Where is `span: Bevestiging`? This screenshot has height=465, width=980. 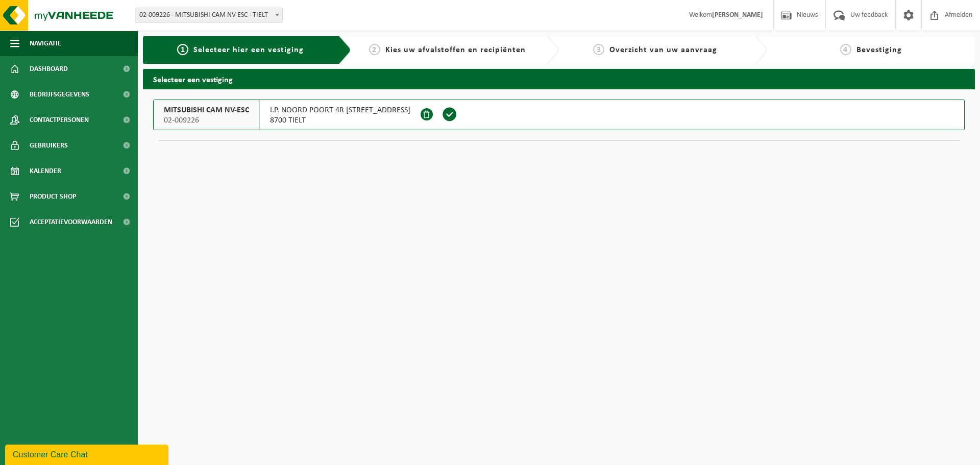 span: Bevestiging is located at coordinates (879, 50).